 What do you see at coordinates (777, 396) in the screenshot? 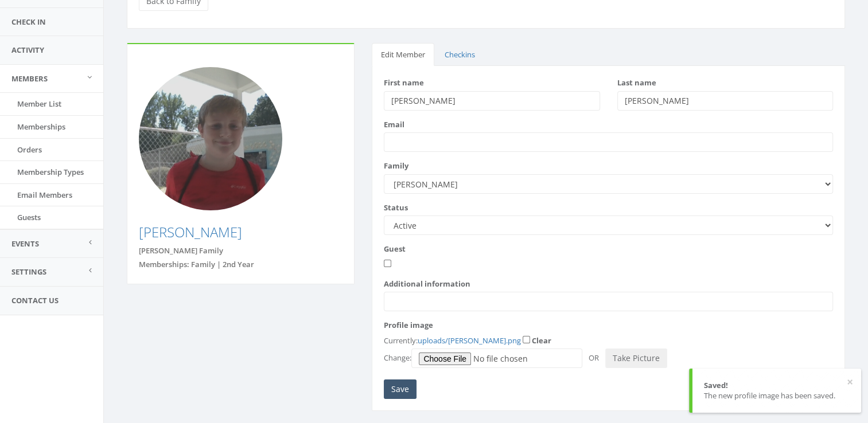
I see `div: The new profile image has been saved.` at bounding box center [777, 396].